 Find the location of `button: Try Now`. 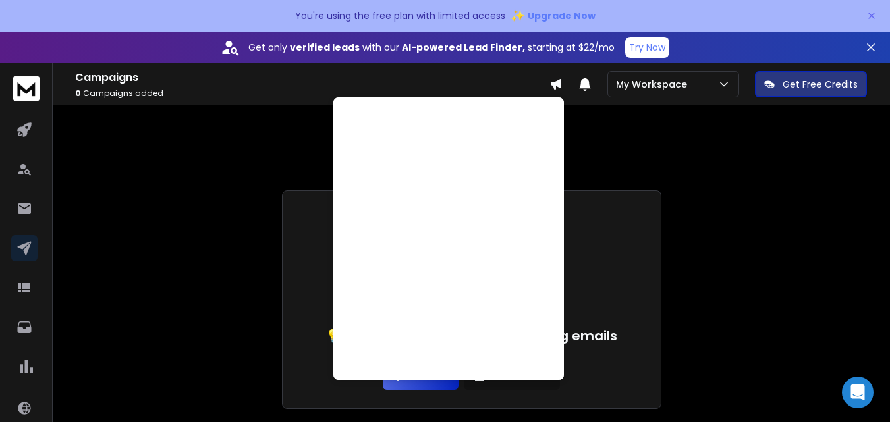

button: Try Now is located at coordinates (647, 47).